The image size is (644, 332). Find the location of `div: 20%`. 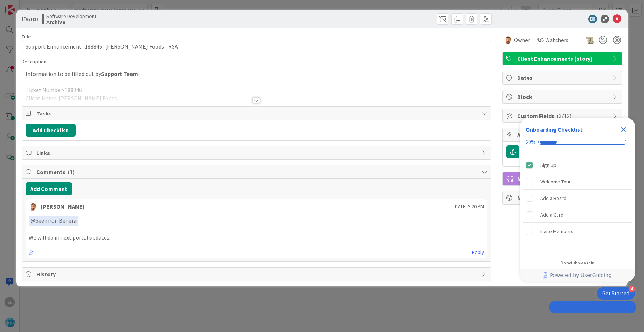

div: 20% is located at coordinates (530, 142).